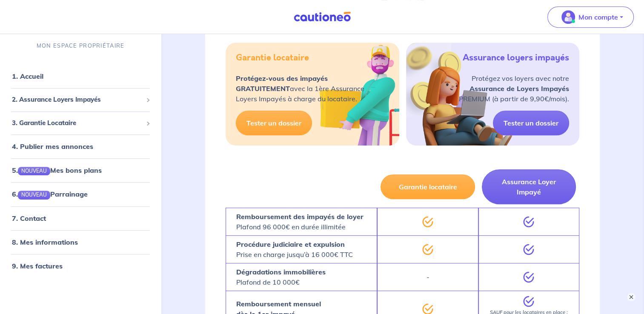 The height and width of the screenshot is (314, 644). What do you see at coordinates (529, 187) in the screenshot?
I see `button: Assurance Loyer Impayé` at bounding box center [529, 187].